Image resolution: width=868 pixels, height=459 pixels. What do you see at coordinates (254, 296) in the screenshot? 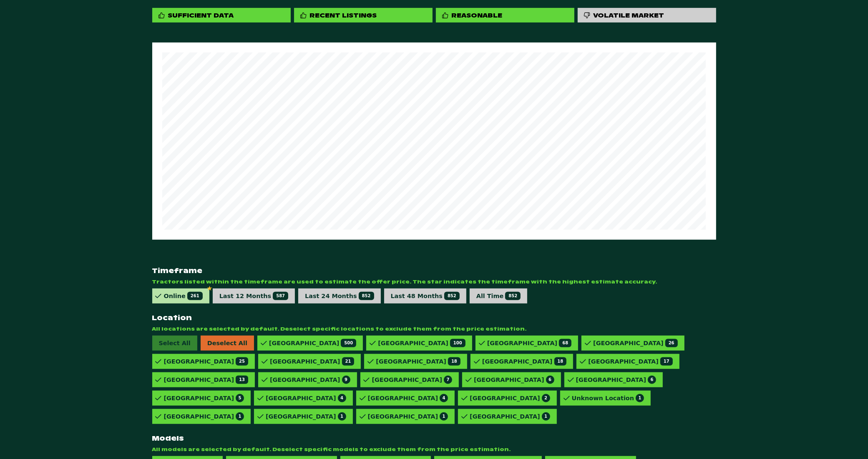
I see `div: Last 12 Months` at bounding box center [254, 296].